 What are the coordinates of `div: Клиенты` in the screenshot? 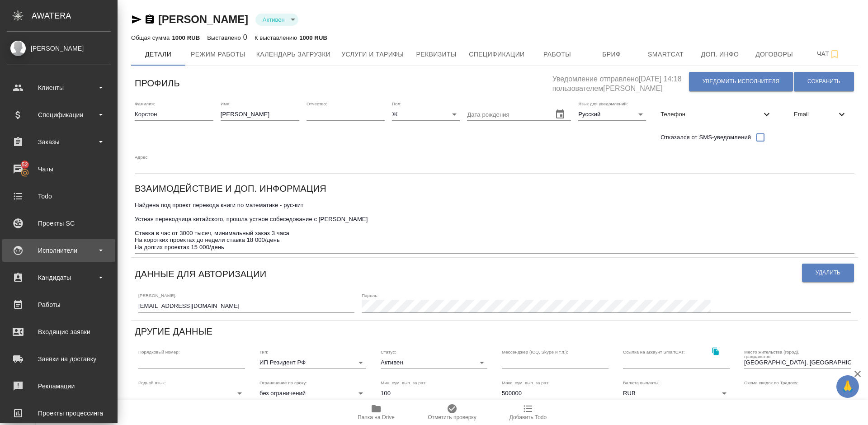 It's located at (59, 87).